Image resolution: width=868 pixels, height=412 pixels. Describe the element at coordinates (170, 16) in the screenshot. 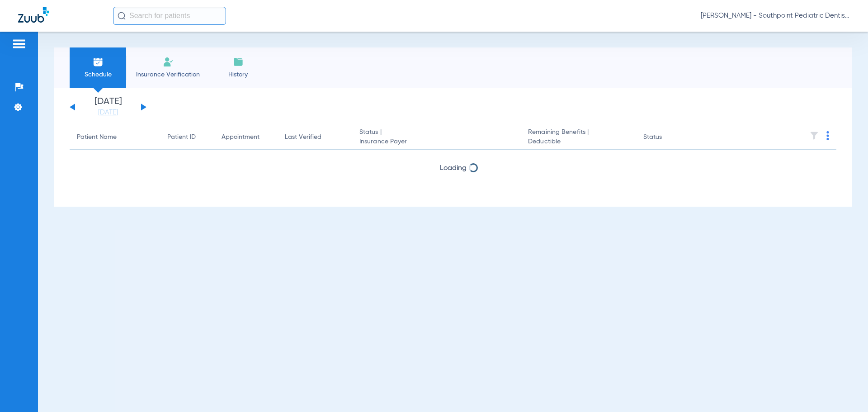

I see `input: Search for patients` at that location.